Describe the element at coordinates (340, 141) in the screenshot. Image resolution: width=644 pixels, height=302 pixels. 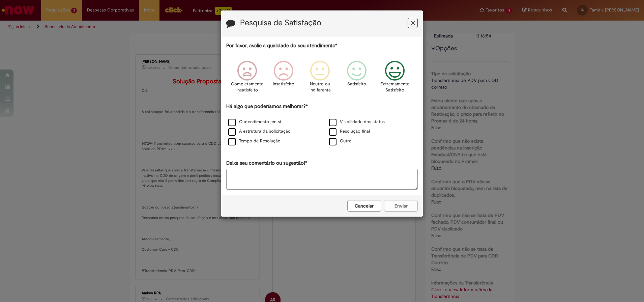
I see `label: Outro` at that location.